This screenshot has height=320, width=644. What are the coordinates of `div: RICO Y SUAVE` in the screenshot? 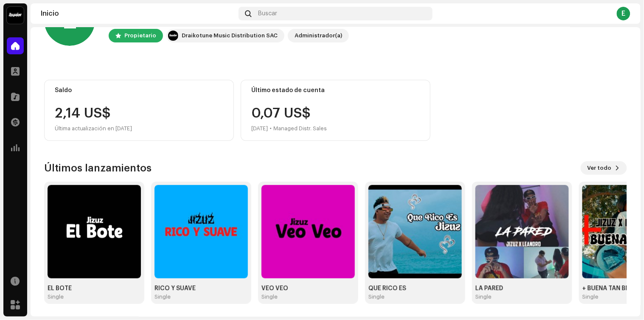 It's located at (201, 289).